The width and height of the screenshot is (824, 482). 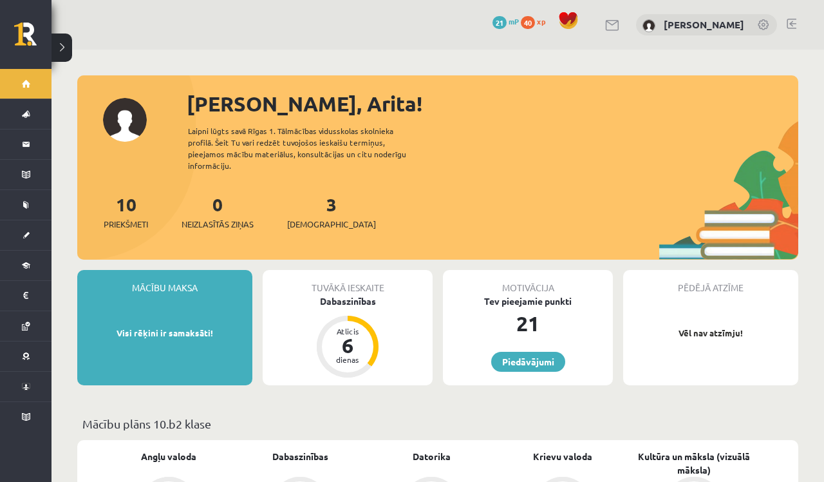 What do you see at coordinates (165, 333) in the screenshot?
I see `p: Visi rēķini ir samaksāti!` at bounding box center [165, 333].